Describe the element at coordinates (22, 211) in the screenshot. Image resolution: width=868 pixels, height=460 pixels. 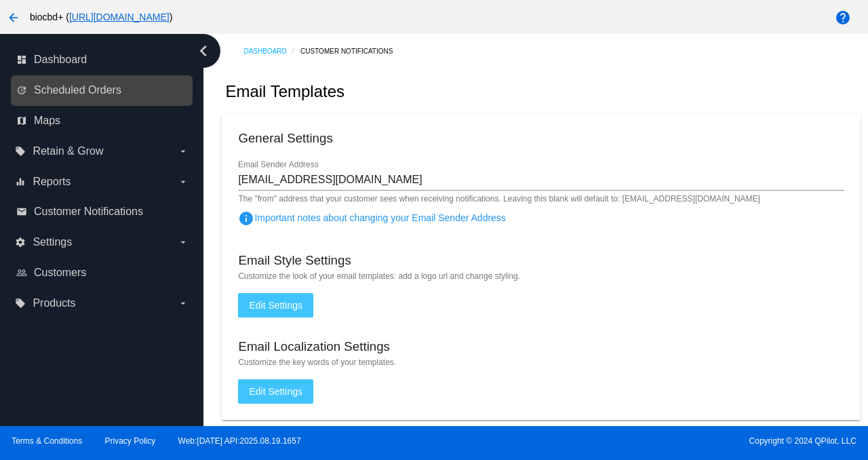
I see `i: email` at that location.